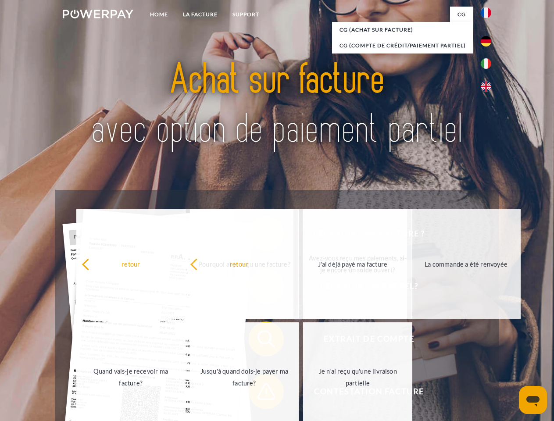 The image size is (554, 421). What do you see at coordinates (486, 13) in the screenshot?
I see `img: fr` at bounding box center [486, 13].